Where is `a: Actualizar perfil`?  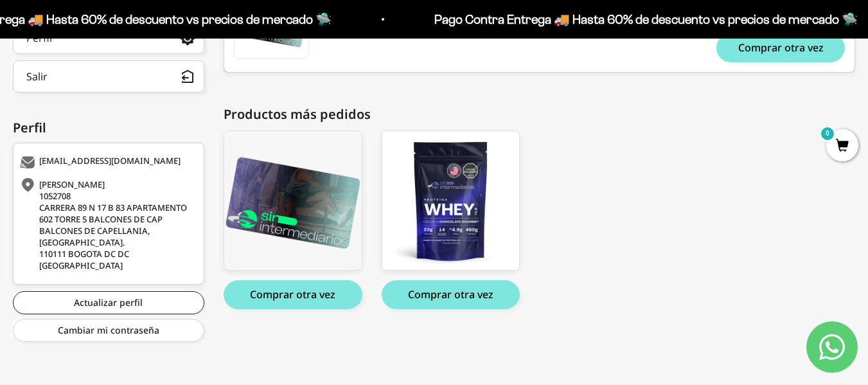
a: Actualizar perfil is located at coordinates (108, 302).